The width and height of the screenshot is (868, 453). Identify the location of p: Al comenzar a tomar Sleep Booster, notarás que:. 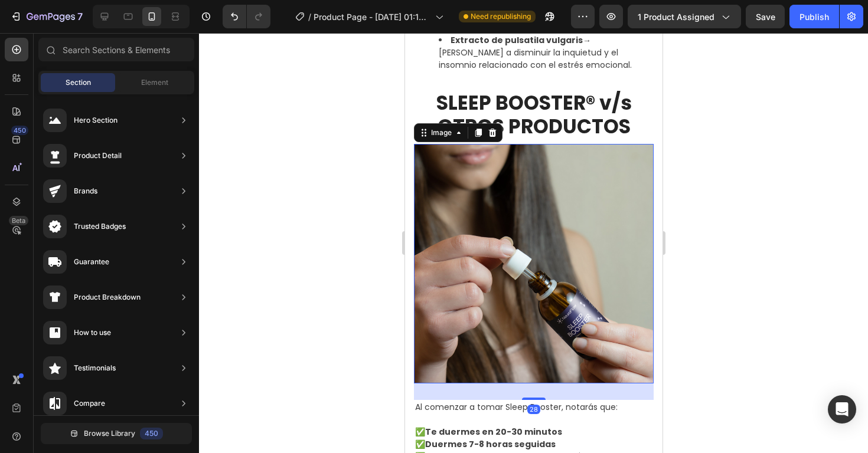
(129, 374).